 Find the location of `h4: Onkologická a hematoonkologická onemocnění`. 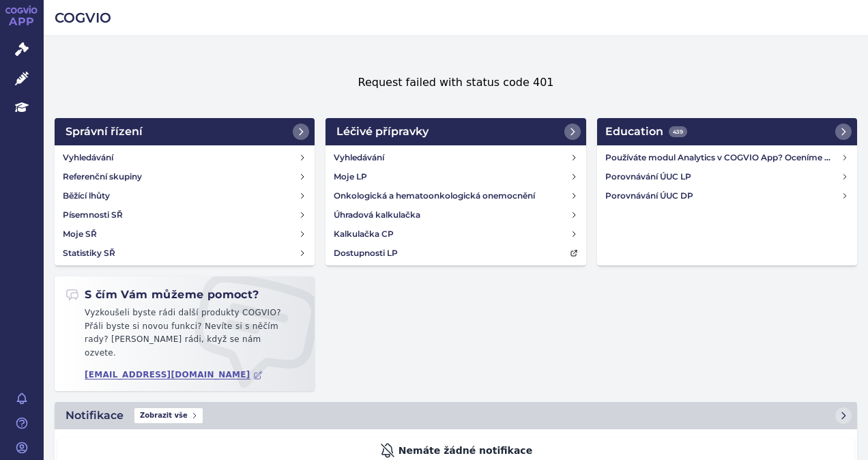

h4: Onkologická a hematoonkologická onemocnění is located at coordinates (434, 196).